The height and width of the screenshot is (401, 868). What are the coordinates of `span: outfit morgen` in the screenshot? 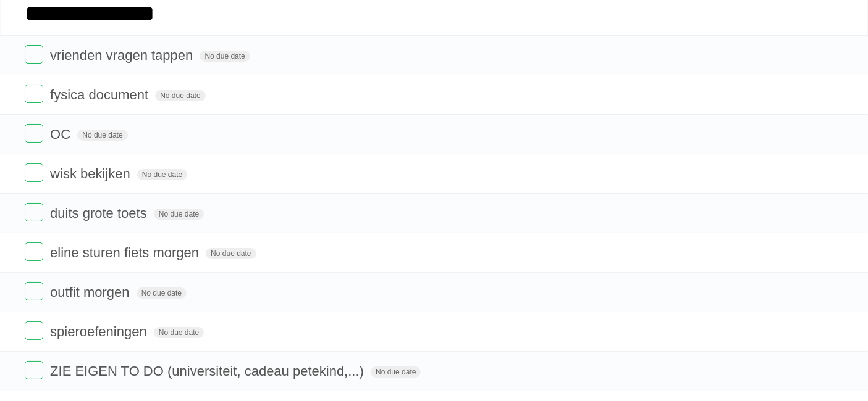 It's located at (91, 292).